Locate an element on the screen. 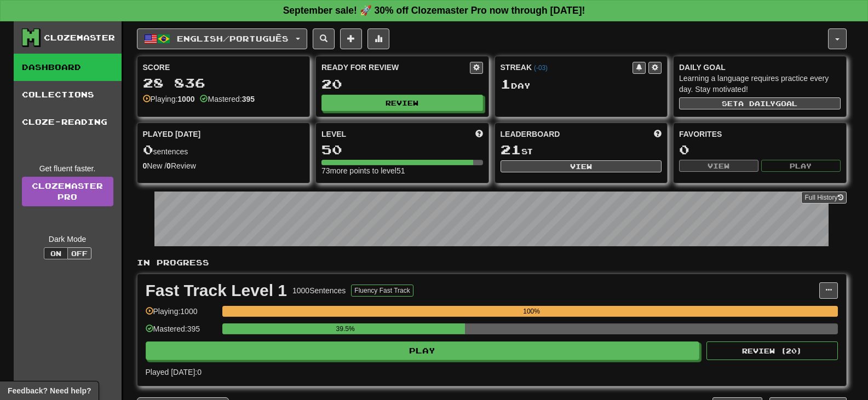  button: Add sentence to collection is located at coordinates (351, 39).